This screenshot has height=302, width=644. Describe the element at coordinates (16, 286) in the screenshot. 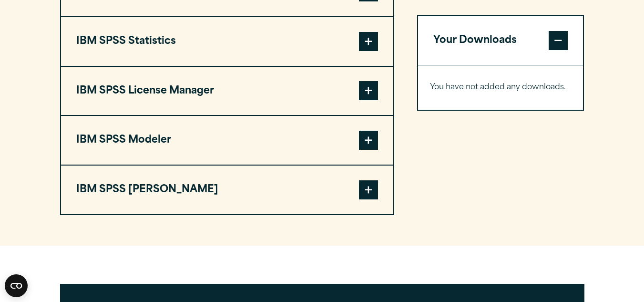

I see `button: Open CMP widget` at that location.